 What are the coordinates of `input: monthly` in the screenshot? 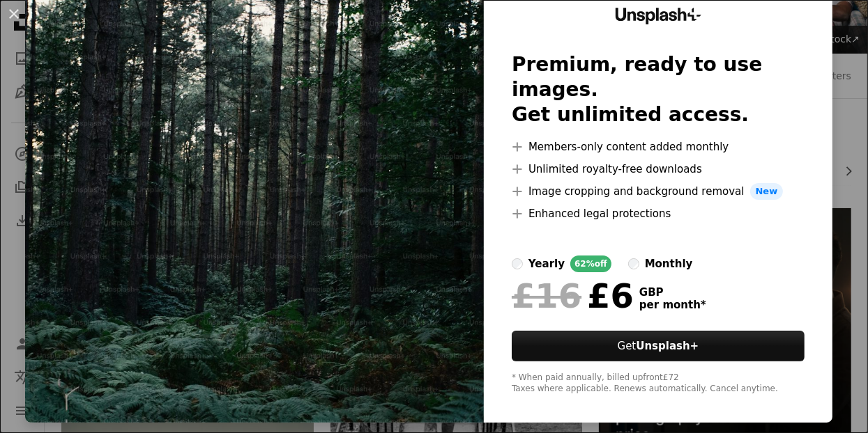 It's located at (633, 264).